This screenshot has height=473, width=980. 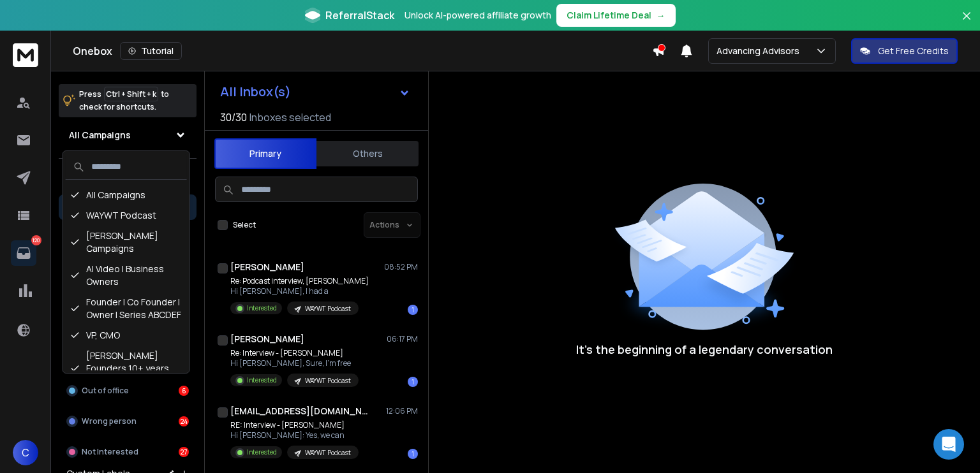 I want to click on div: 24, so click(x=184, y=422).